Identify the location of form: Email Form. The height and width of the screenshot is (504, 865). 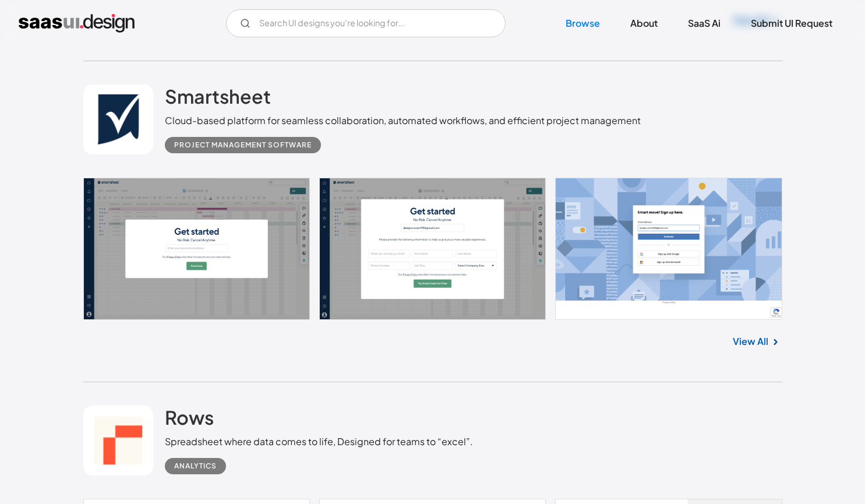
(366, 23).